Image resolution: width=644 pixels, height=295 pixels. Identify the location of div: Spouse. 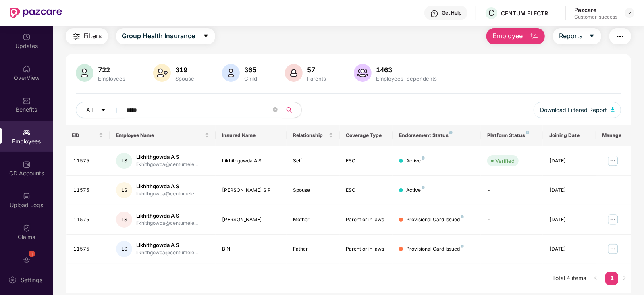
(185, 79).